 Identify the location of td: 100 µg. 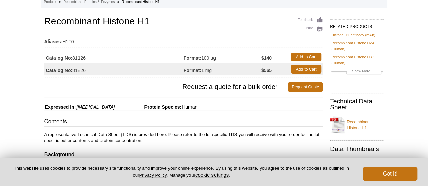
(222, 57).